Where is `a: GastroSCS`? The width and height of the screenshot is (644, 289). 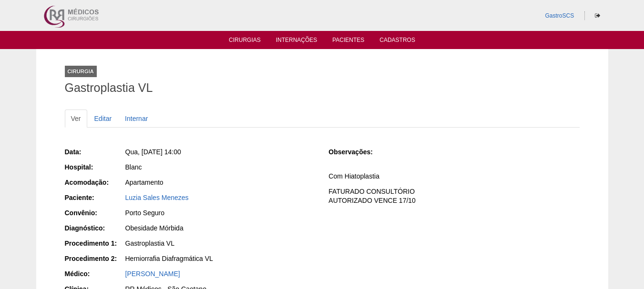
a: GastroSCS is located at coordinates (559, 16).